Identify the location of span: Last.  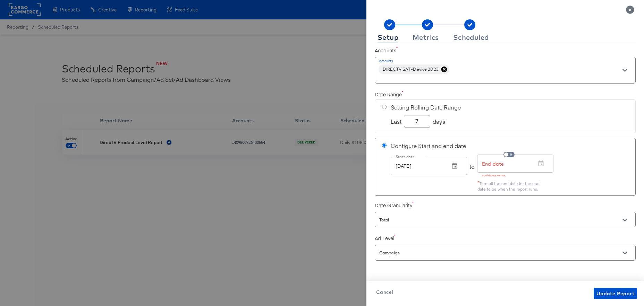
(396, 121).